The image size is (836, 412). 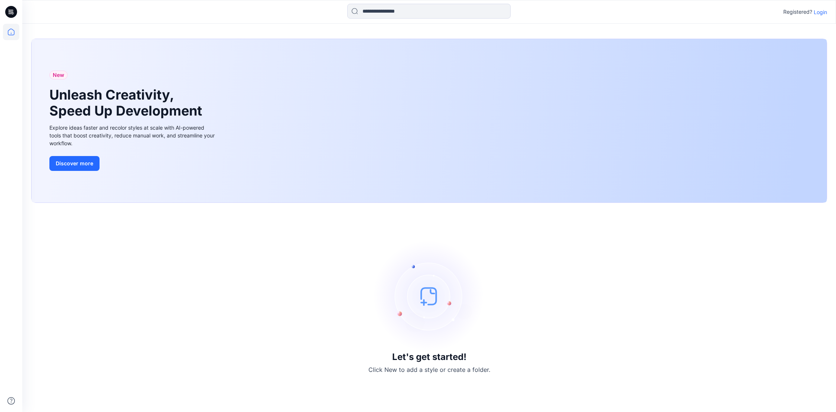 What do you see at coordinates (429, 357) in the screenshot?
I see `h3: Let's get started!` at bounding box center [429, 357].